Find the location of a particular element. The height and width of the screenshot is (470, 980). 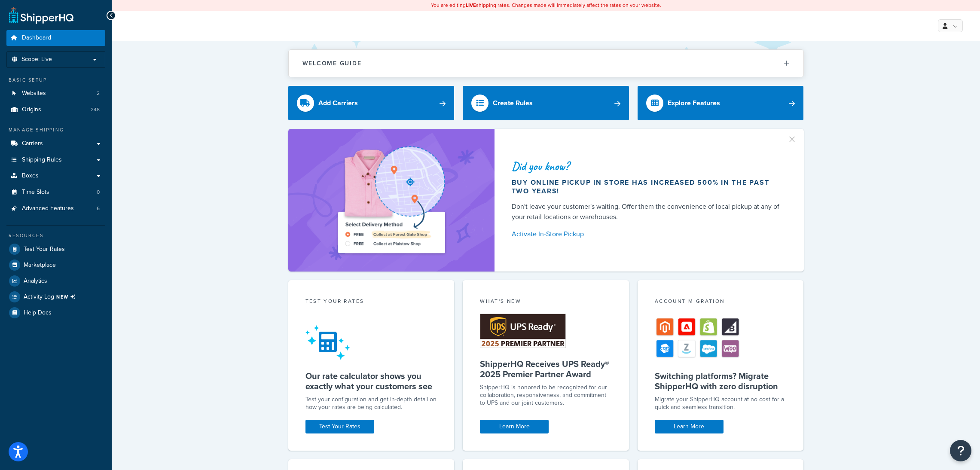

a: Dashboard is located at coordinates (56, 38).